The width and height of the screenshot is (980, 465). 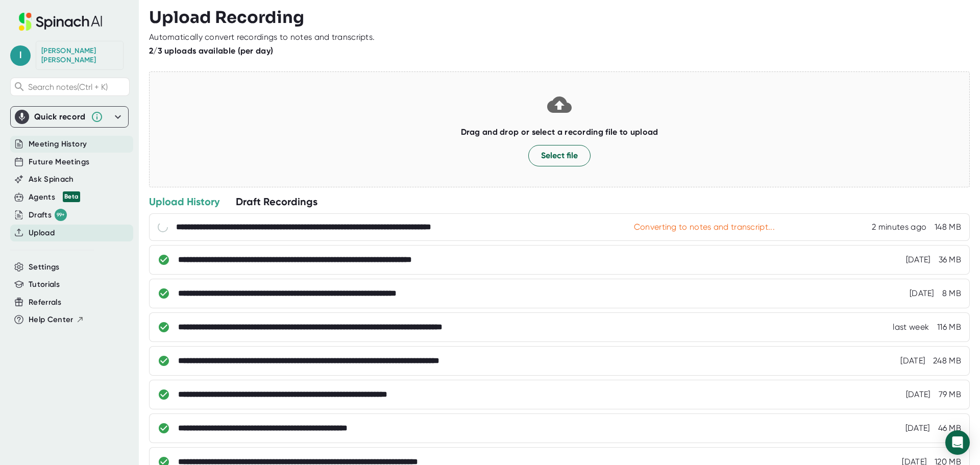 What do you see at coordinates (54, 197) in the screenshot?
I see `div: Agents` at bounding box center [54, 197].